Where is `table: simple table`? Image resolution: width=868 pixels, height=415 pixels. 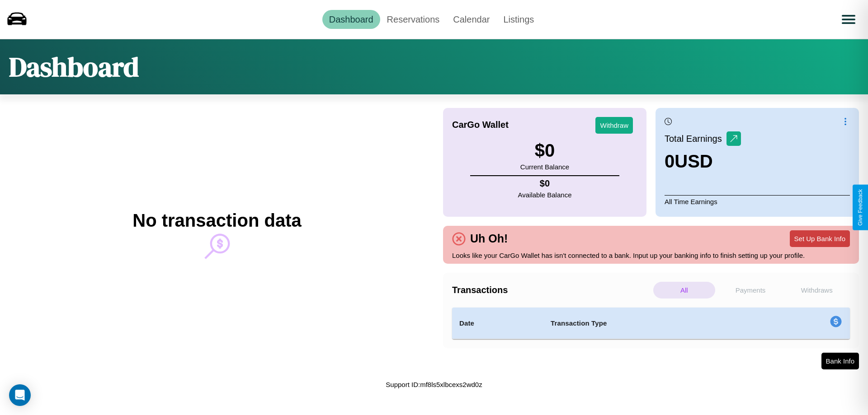
table: simple table is located at coordinates (651, 323).